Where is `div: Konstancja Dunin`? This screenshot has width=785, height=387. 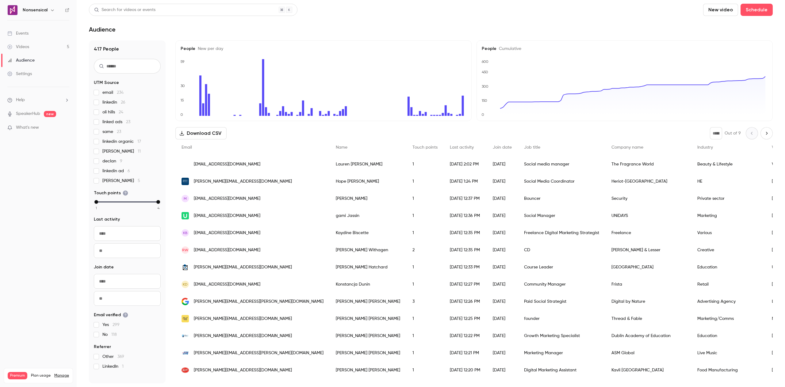 div: Konstancja Dunin is located at coordinates (368, 284).